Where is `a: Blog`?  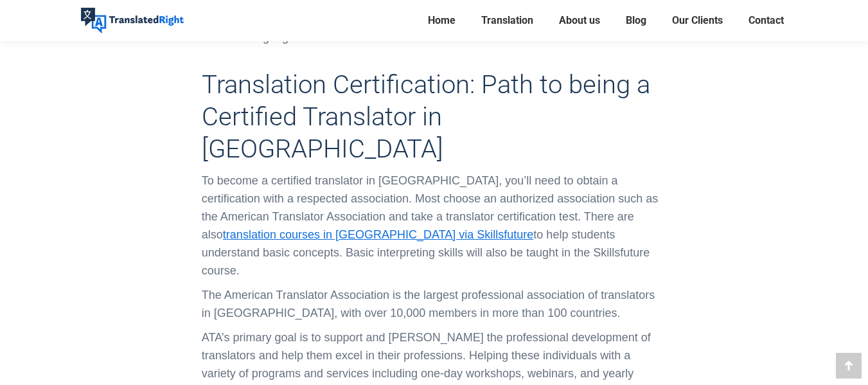
a: Blog is located at coordinates (636, 21).